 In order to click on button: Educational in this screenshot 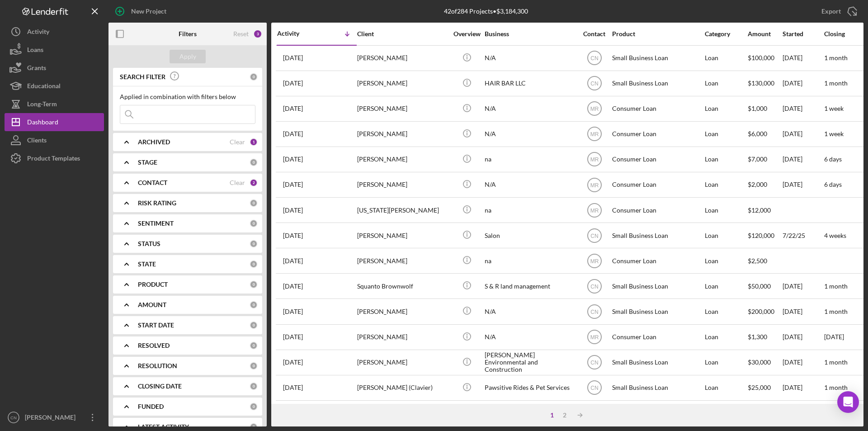, I will do `click(54, 86)`.